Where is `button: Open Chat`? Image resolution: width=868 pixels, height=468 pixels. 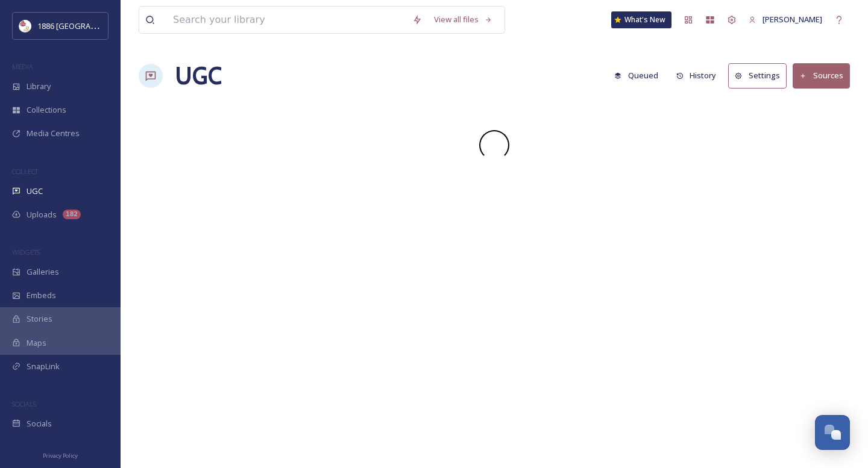
button: Open Chat is located at coordinates (832, 433).